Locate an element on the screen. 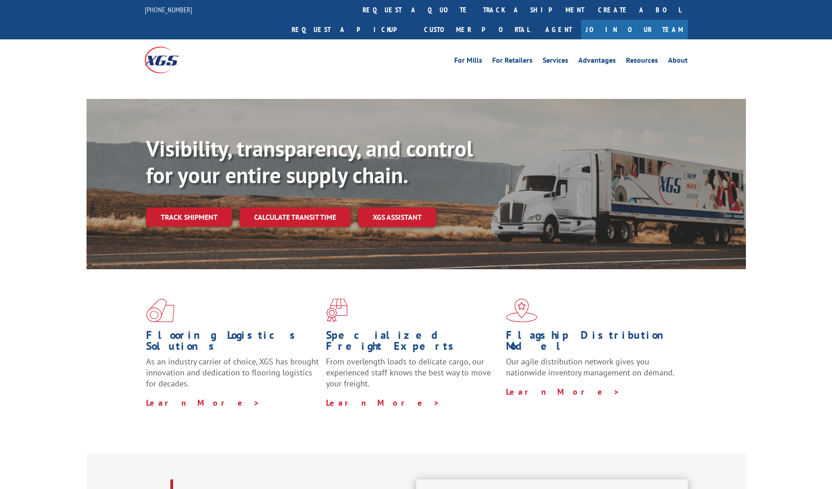 The height and width of the screenshot is (489, 832). a: Join Our Team is located at coordinates (634, 29).